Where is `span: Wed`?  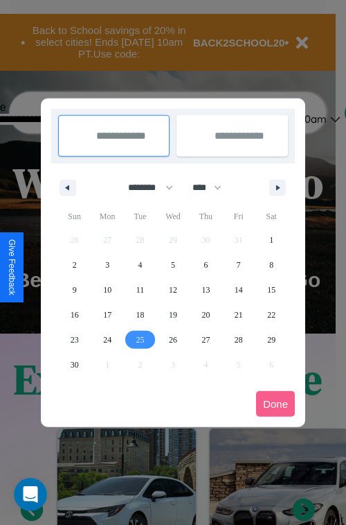 span: Wed is located at coordinates (173, 216).